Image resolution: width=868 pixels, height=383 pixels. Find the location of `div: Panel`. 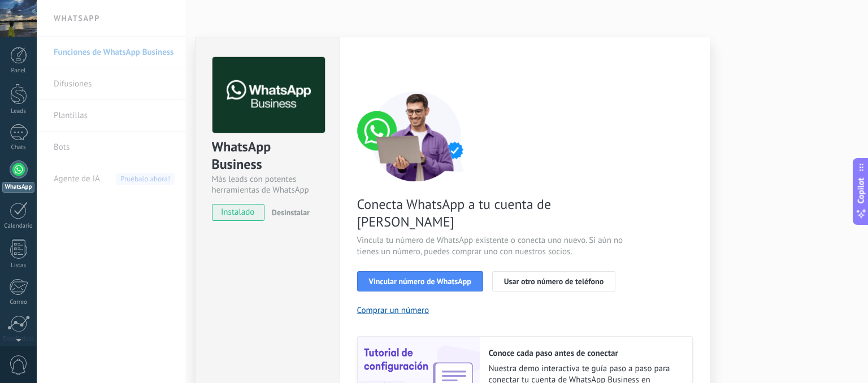

div: Panel is located at coordinates (18, 71).